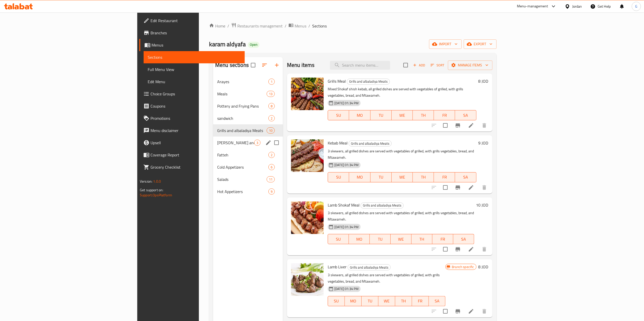 The height and width of the screenshot is (321, 644). What do you see at coordinates (242, 131) in the screenshot?
I see `span: Grills and albaladiya Meats` at bounding box center [242, 131].